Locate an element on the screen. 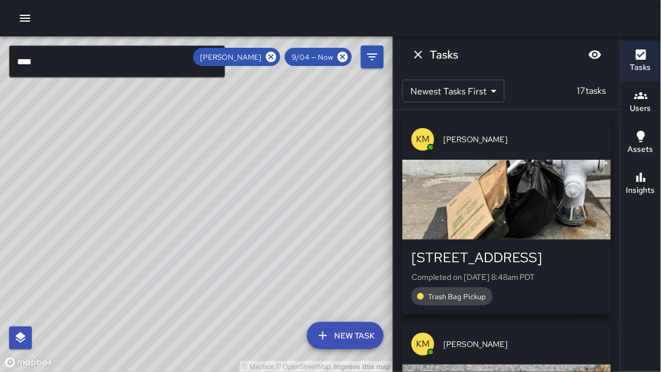 This screenshot has width=661, height=372. button: Blur is located at coordinates (595, 55).